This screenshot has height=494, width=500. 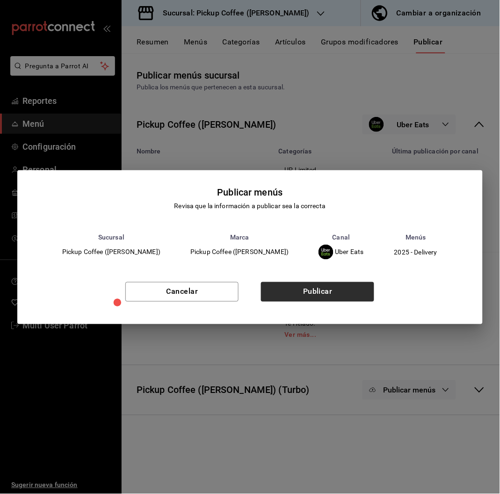 What do you see at coordinates (416, 252) in the screenshot?
I see `span: 2025 - Delivery` at bounding box center [416, 252].